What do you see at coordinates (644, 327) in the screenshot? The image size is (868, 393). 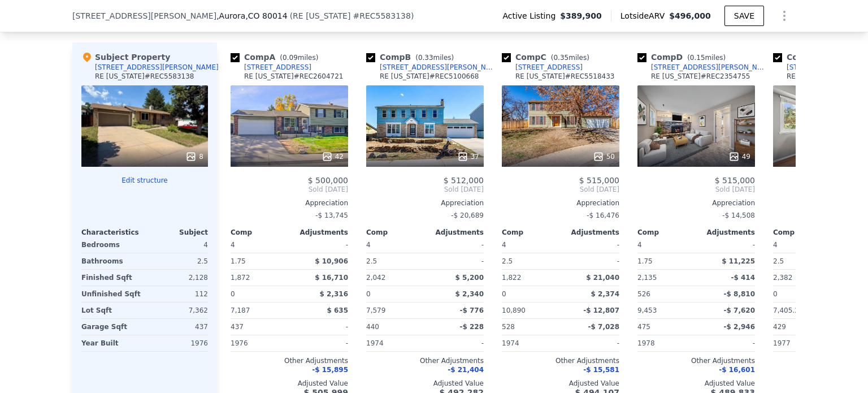 I see `span: 475` at bounding box center [644, 327].